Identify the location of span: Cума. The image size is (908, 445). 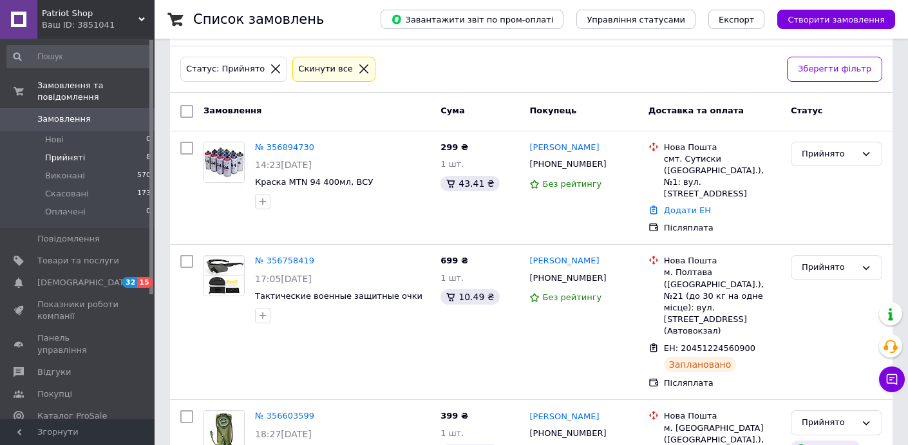
(452, 110).